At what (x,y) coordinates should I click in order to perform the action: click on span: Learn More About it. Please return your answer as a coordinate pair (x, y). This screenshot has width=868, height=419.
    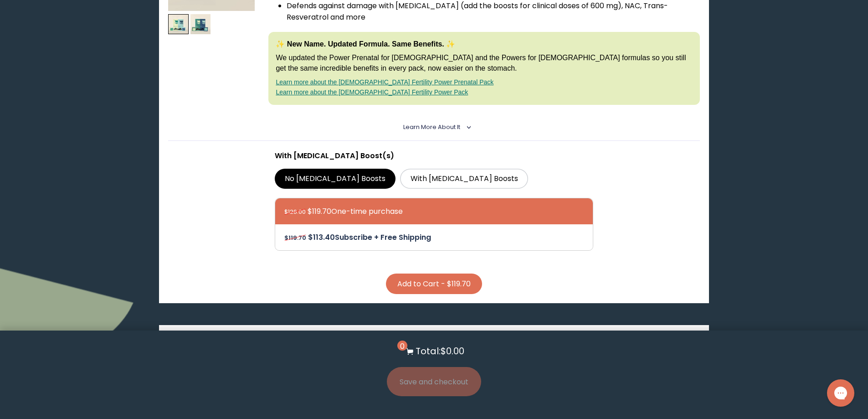
    Looking at the image, I should click on (432, 127).